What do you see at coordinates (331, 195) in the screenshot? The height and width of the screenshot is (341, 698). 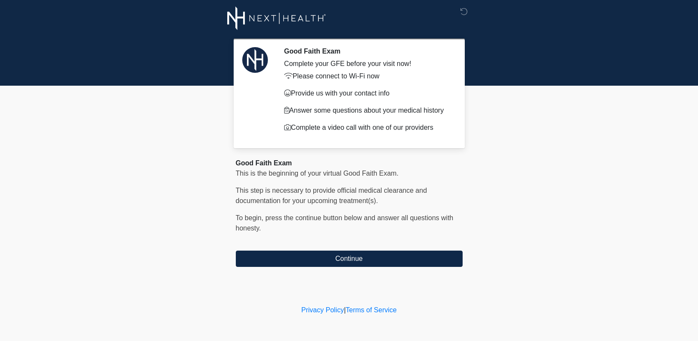 I see `span: This step is necessary to provide official medical clearance and documentation for your upcoming ...` at bounding box center [331, 195].